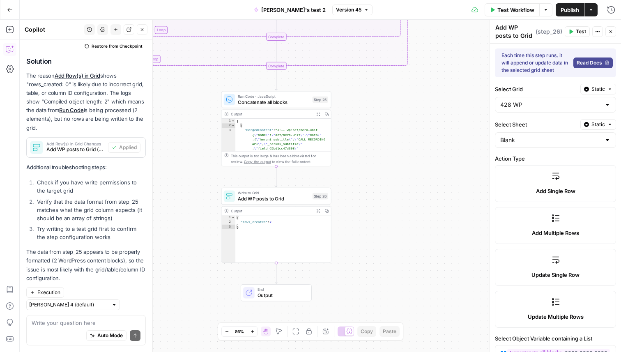  What do you see at coordinates (577, 32) in the screenshot?
I see `button: Test` at bounding box center [577, 32].